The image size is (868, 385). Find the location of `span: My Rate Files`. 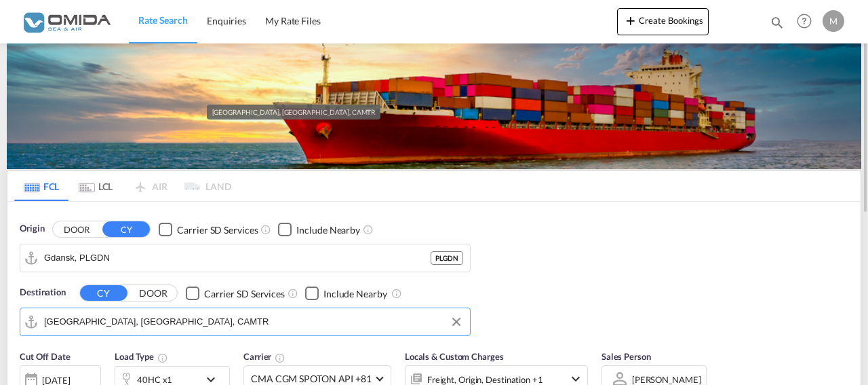

span: My Rate Files is located at coordinates (293, 20).